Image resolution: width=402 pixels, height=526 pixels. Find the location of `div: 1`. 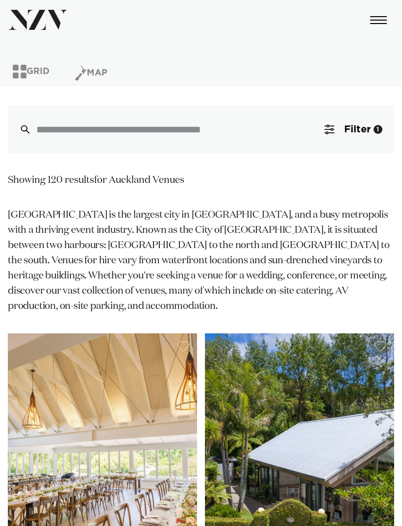

div: 1 is located at coordinates (378, 129).